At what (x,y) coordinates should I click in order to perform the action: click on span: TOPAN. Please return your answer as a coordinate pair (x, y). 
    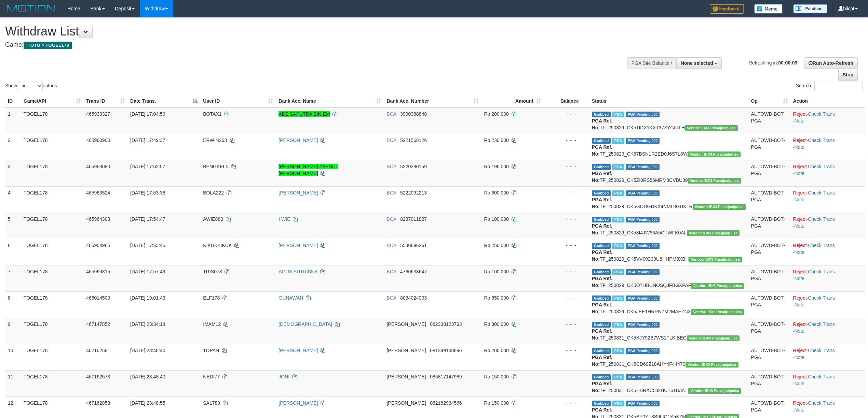
    Looking at the image, I should click on (211, 351).